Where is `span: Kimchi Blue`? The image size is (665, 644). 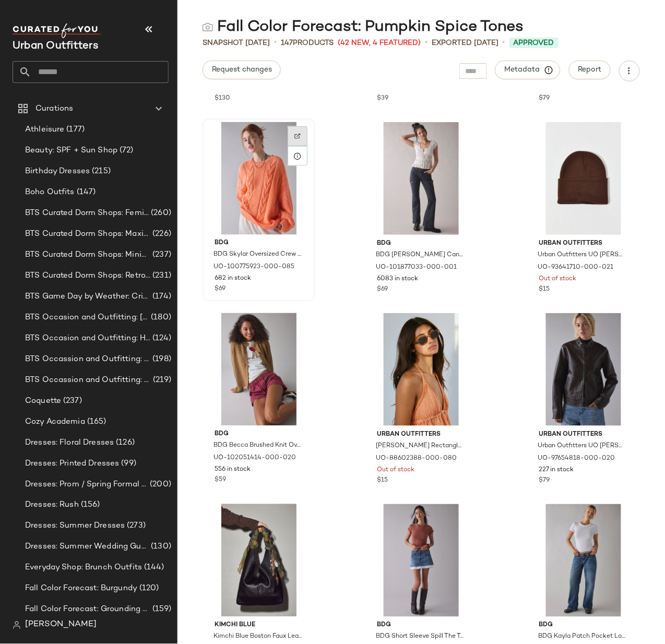
span: Kimchi Blue is located at coordinates (259, 626).